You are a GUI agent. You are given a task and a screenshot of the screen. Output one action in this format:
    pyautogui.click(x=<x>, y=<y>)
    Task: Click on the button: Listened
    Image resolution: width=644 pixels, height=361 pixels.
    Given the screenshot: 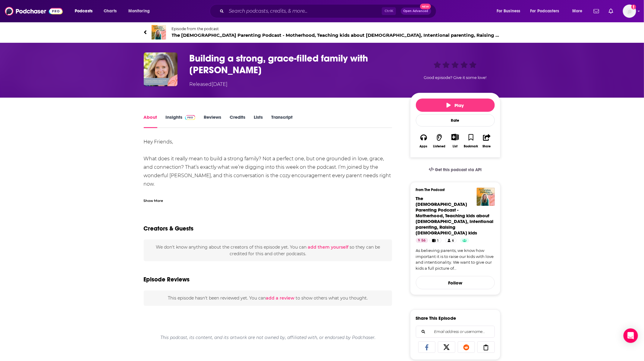 What is the action you would take?
    pyautogui.click(x=440, y=141)
    